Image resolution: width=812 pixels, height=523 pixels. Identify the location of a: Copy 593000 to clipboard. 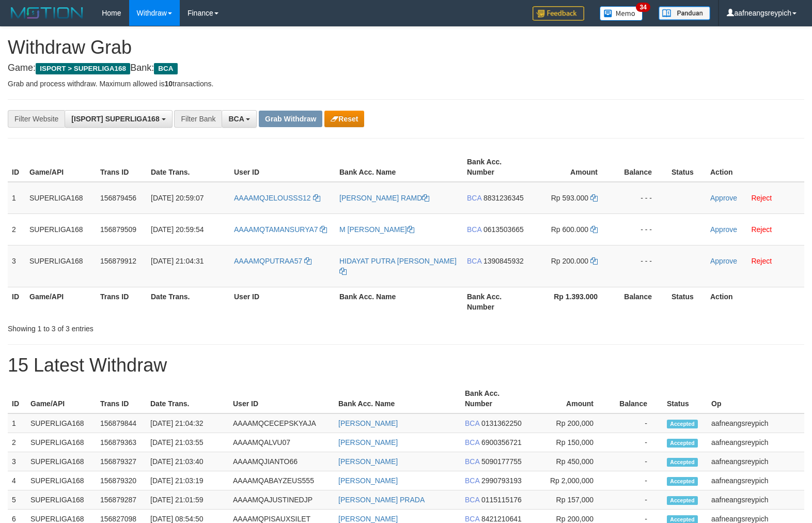
(594, 198).